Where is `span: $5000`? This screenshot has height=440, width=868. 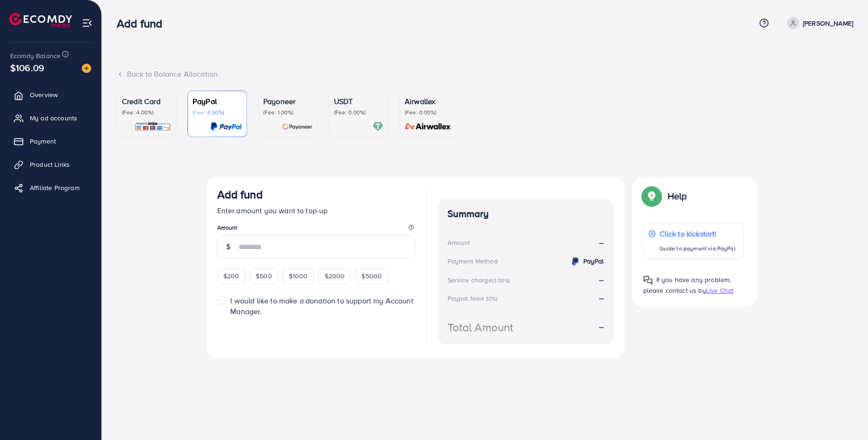 span: $5000 is located at coordinates (371, 276).